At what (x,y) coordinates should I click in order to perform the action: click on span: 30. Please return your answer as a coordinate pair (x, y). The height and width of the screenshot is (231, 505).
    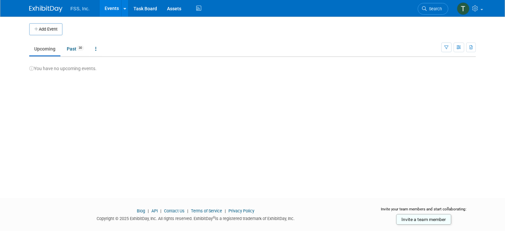
    Looking at the image, I should click on (80, 48).